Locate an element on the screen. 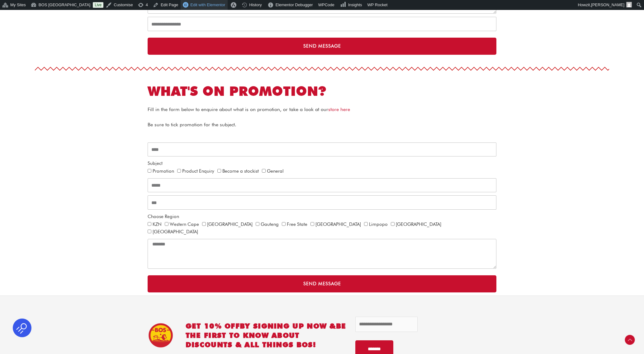 The height and width of the screenshot is (354, 644). form: CONTACT ALL is located at coordinates (322, 219).